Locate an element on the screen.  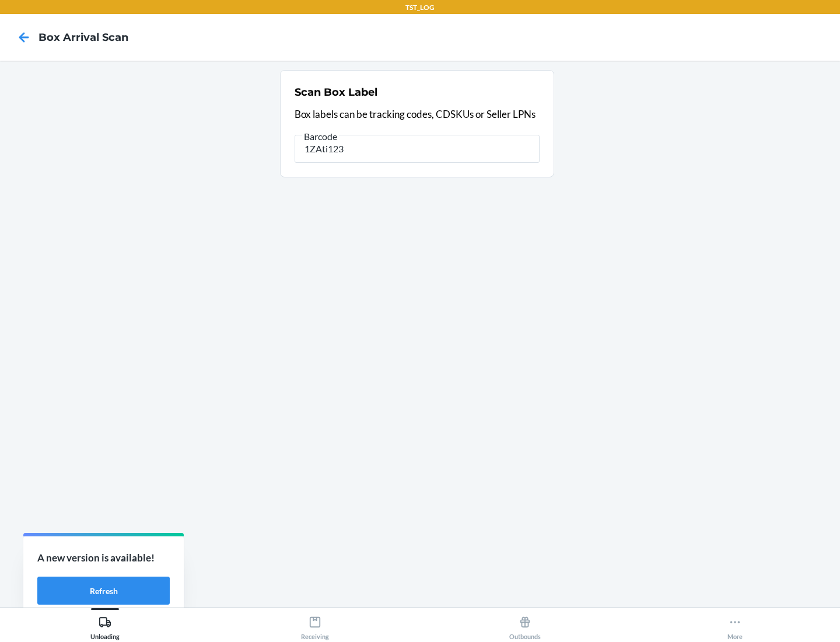
input: Barcode is located at coordinates (417, 149).